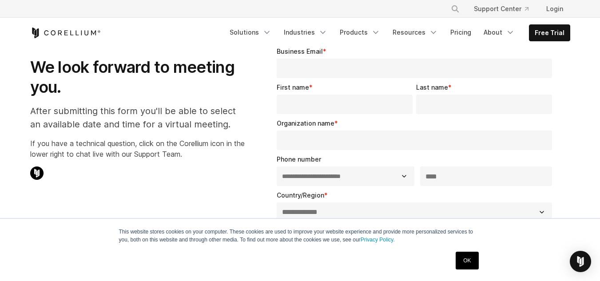 Image resolution: width=600 pixels, height=281 pixels. What do you see at coordinates (300, 236) in the screenshot?
I see `p: This website stores cookies on your computer. These cookies are used to improve your website expe...` at bounding box center [300, 236].